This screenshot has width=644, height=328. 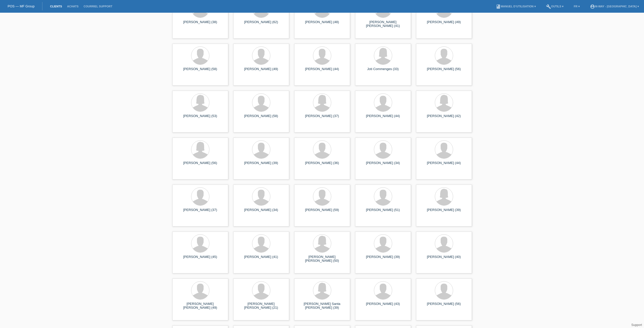 What do you see at coordinates (383, 71) in the screenshot?
I see `div: Joti Commenges (33)` at bounding box center [383, 71].